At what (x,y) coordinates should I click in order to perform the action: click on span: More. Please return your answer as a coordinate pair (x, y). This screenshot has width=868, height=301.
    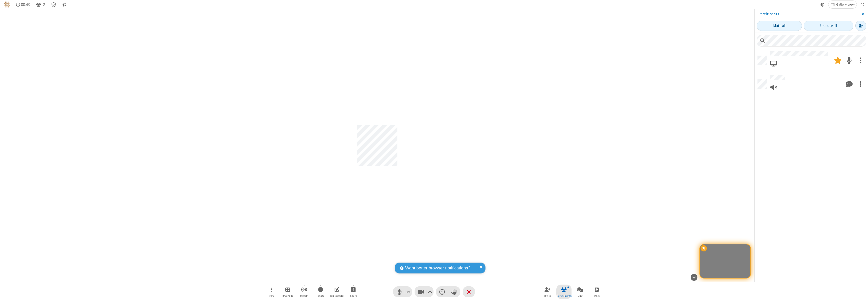
    Looking at the image, I should click on (271, 296).